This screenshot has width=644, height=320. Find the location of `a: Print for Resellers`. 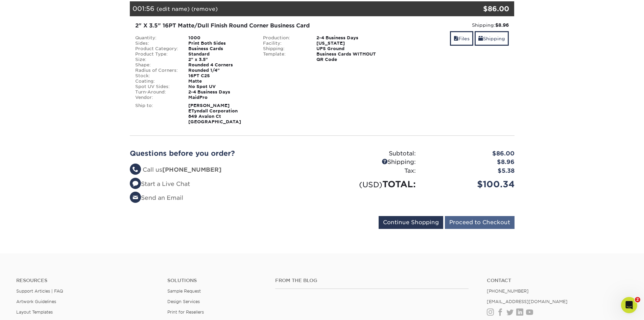

a: Print for Resellers is located at coordinates (186, 311).